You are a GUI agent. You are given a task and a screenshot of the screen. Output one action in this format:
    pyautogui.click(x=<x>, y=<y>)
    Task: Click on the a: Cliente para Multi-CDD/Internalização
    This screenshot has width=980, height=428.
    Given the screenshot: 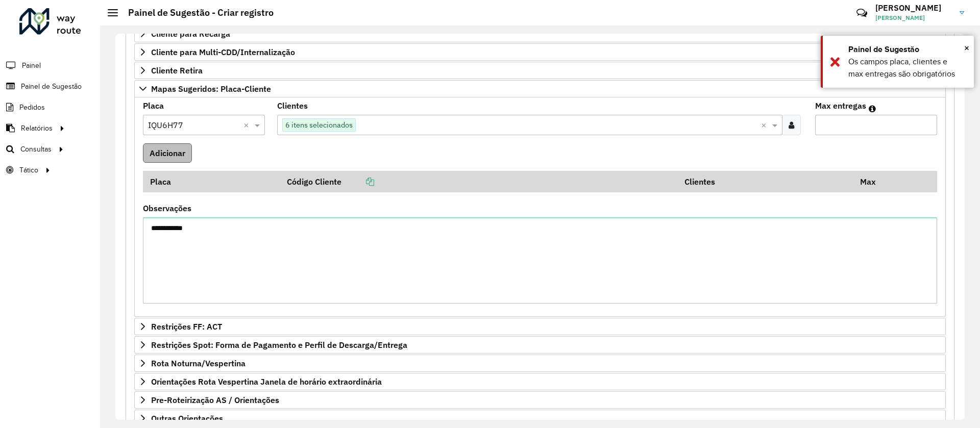 What is the action you would take?
    pyautogui.click(x=540, y=52)
    